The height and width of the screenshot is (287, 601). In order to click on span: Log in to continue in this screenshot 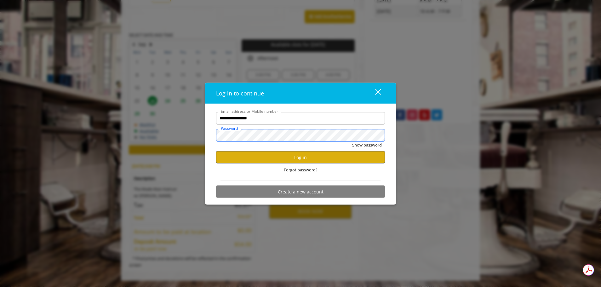, I will do `click(240, 93)`.